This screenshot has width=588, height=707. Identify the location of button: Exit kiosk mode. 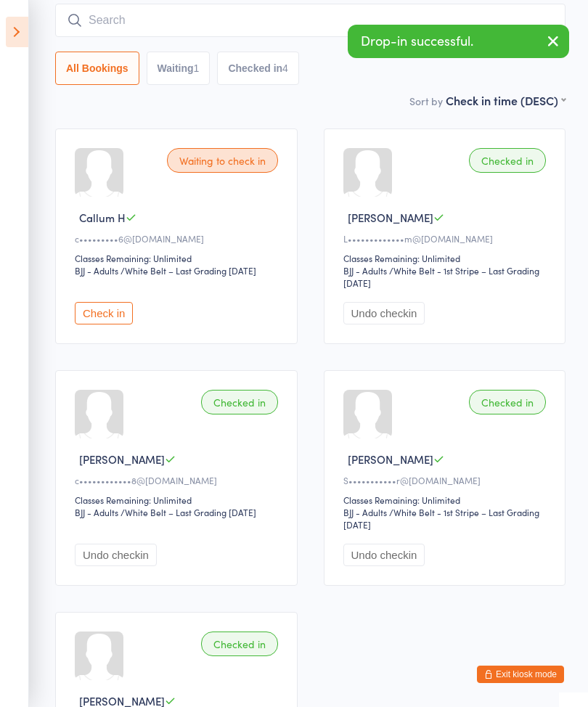
(520, 674).